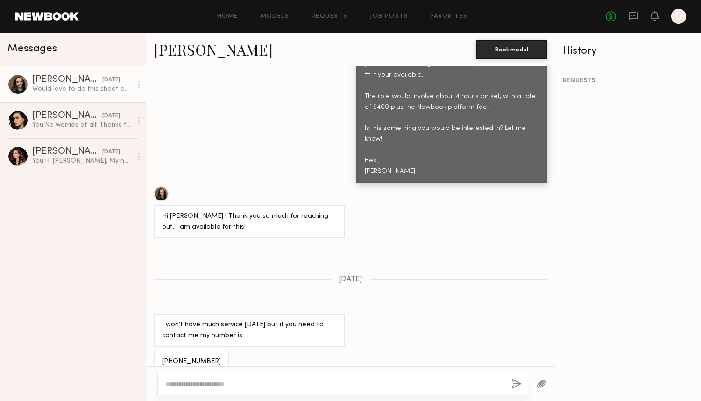  I want to click on button: Book model, so click(511, 50).